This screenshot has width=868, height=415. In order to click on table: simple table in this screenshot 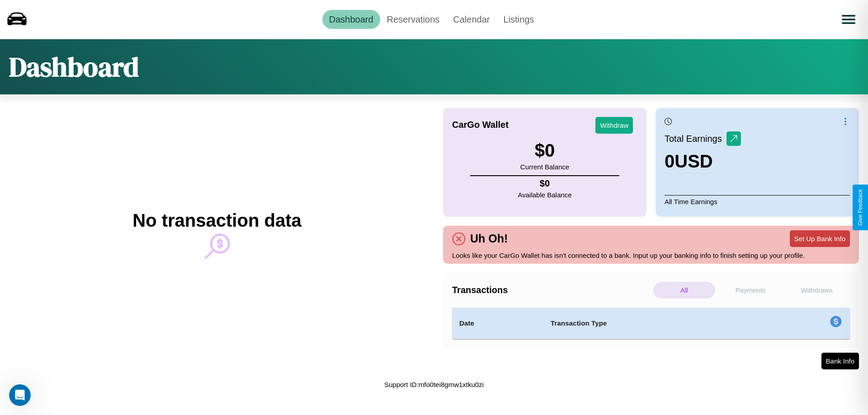, I will do `click(651, 323)`.